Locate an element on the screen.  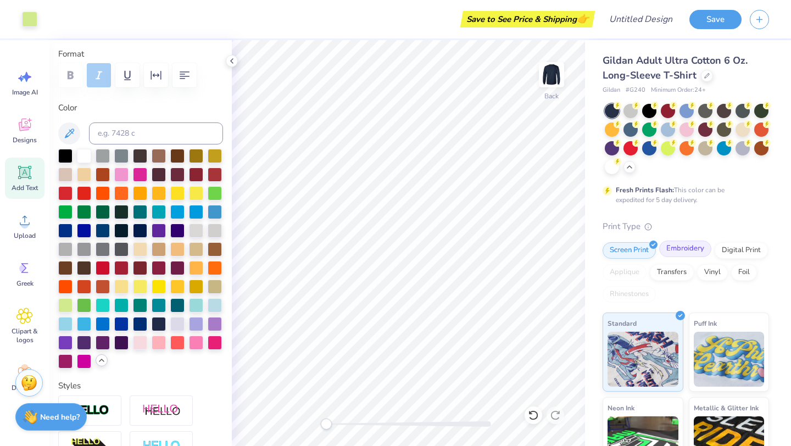
span: Metallic & Glitter Ink is located at coordinates (727, 408).